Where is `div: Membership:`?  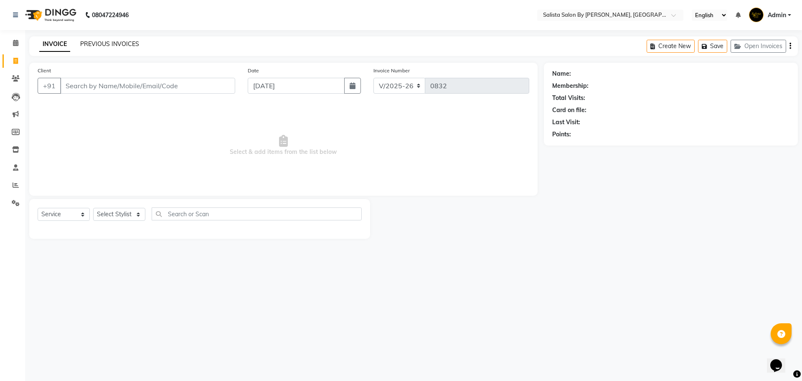 div: Membership: is located at coordinates (570, 86).